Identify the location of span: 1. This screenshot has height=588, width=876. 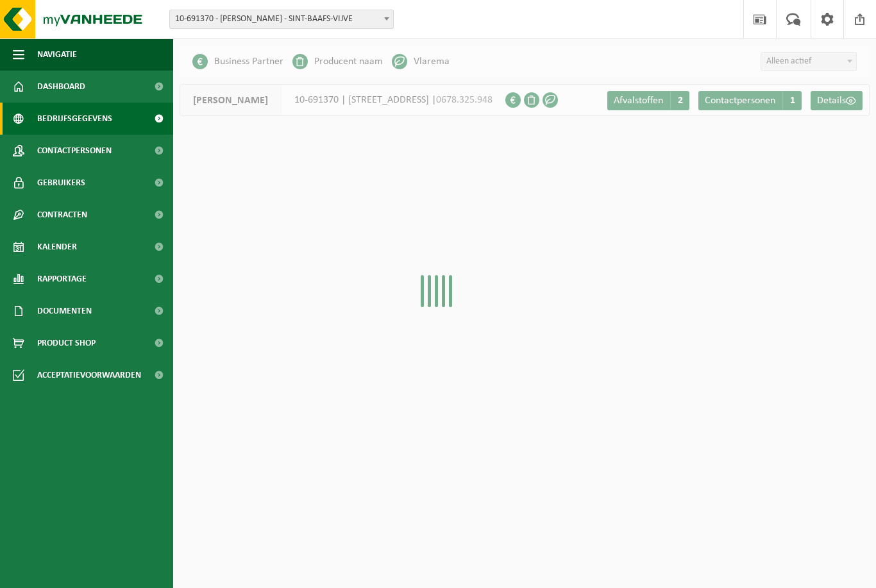
(792, 101).